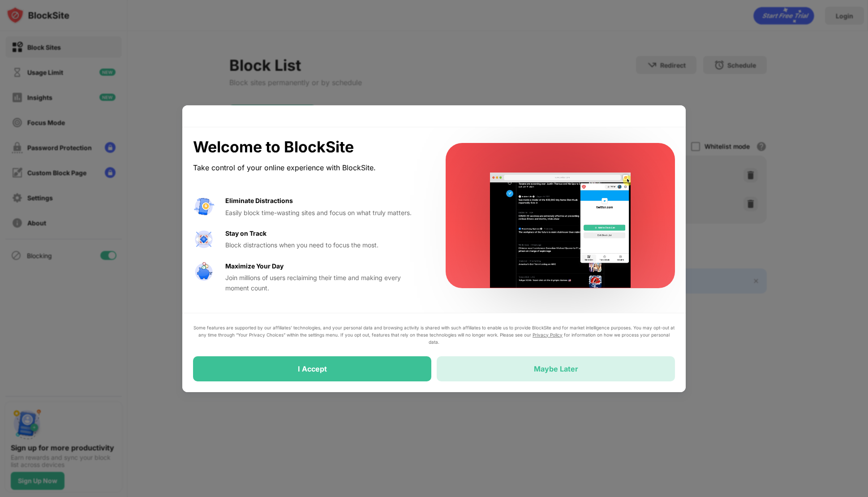 Image resolution: width=868 pixels, height=497 pixels. Describe the element at coordinates (312, 369) in the screenshot. I see `div: I Accept` at that location.